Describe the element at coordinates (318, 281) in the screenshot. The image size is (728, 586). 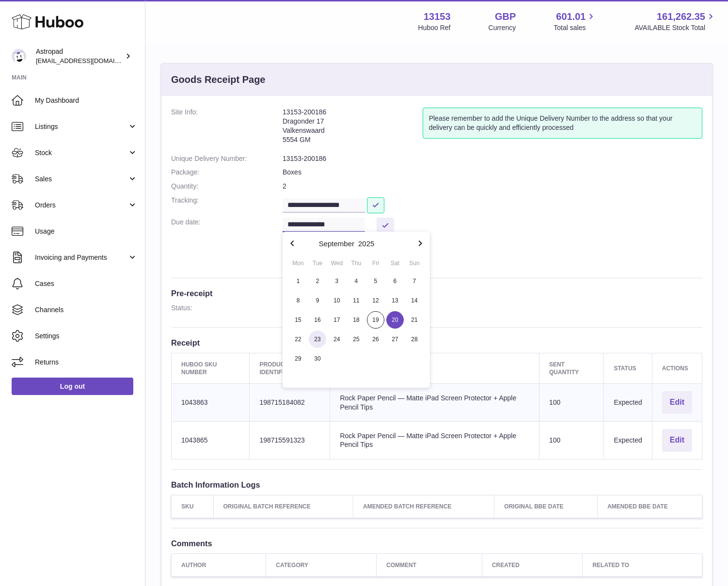
I see `span: 2` at that location.